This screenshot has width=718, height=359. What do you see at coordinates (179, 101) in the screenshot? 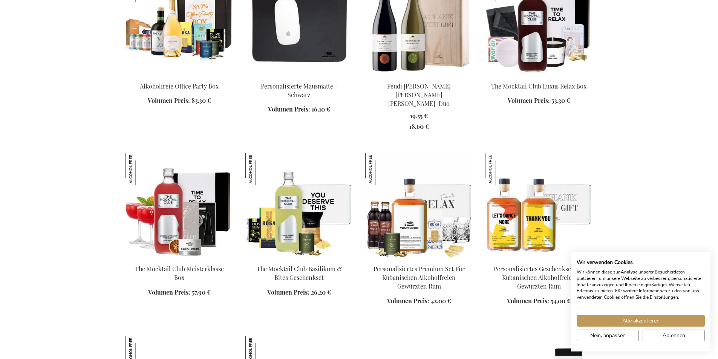
I see `a: Volumen Preis: 83,30 €` at bounding box center [179, 101].